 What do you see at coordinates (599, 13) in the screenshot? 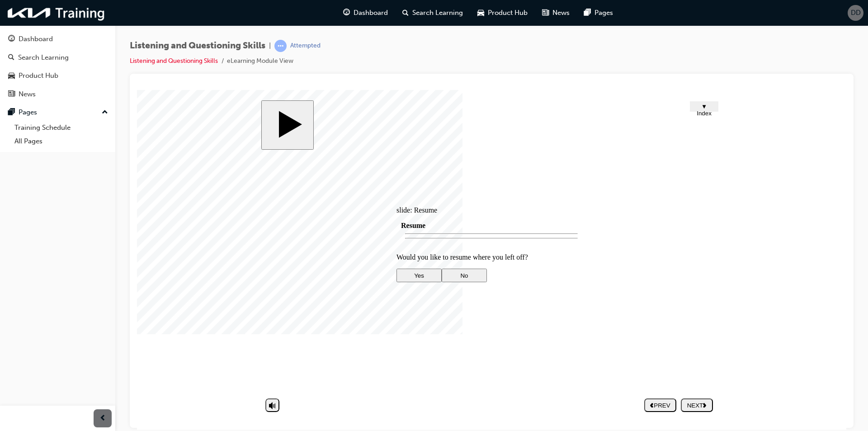
I see `a: pages-iconPages` at bounding box center [599, 13].